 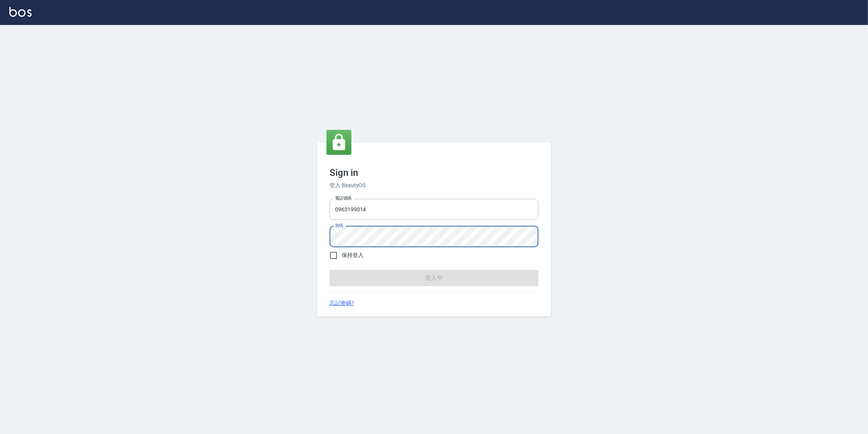 What do you see at coordinates (344, 198) in the screenshot?
I see `label: 電話號碼` at bounding box center [344, 198].